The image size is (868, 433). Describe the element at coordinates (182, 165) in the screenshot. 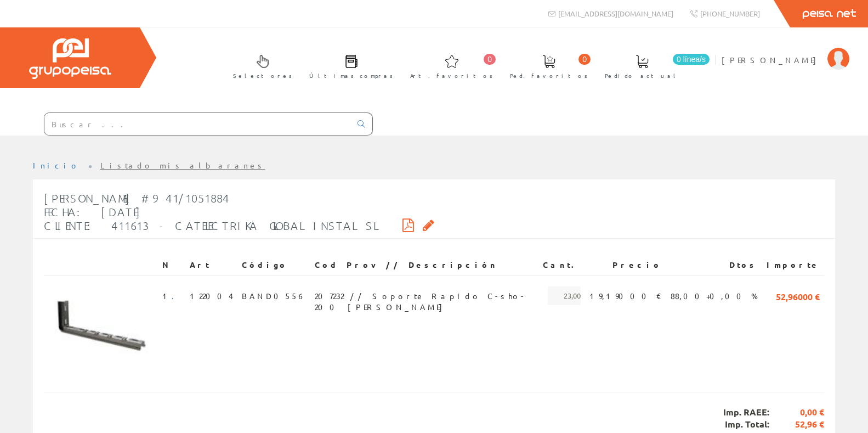

I see `a: Listado mis albaranes` at that location.